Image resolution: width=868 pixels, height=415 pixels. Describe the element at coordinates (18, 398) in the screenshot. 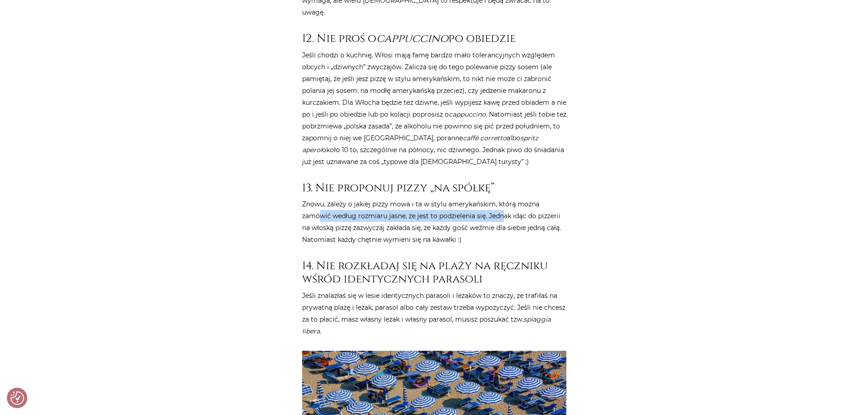

I see `button: Preferencje co do zgód` at that location.